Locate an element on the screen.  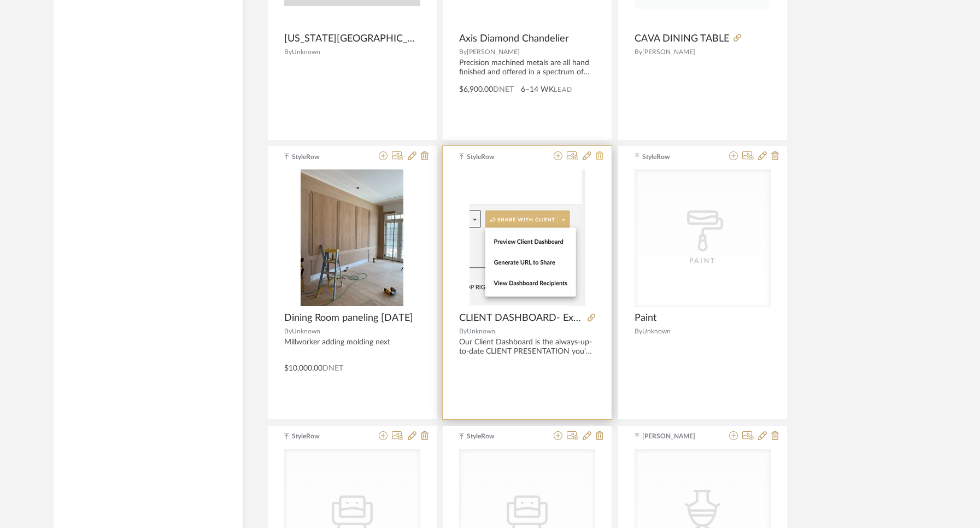
span: $6,900.00 is located at coordinates (476, 90).